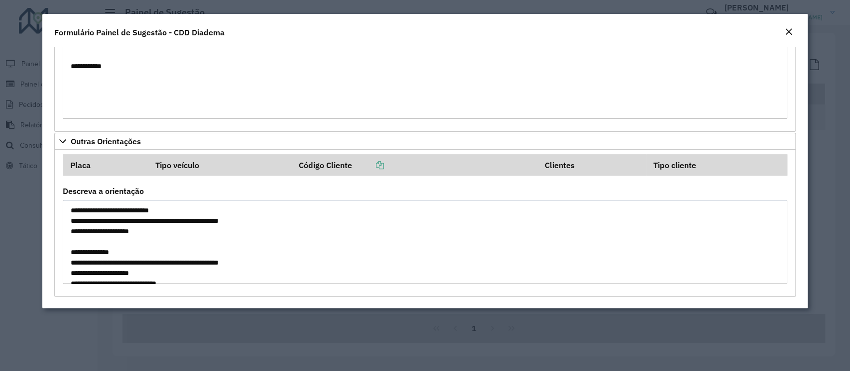 The width and height of the screenshot is (850, 371). What do you see at coordinates (592, 165) in the screenshot?
I see `th: Clientes` at bounding box center [592, 165].